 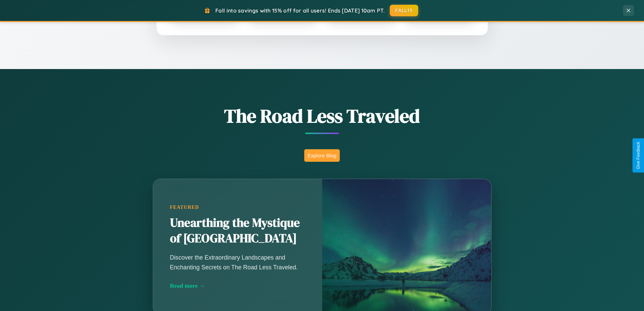 I want to click on h1: The Road Less Traveled, so click(x=322, y=115).